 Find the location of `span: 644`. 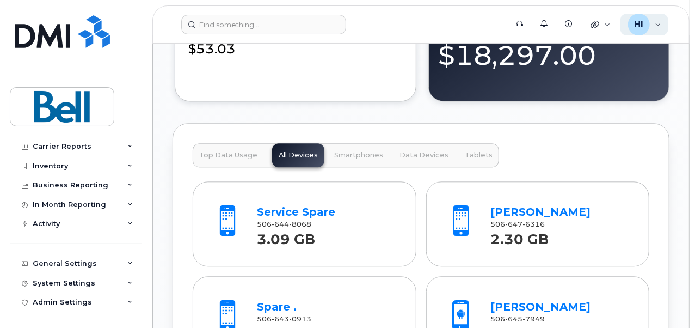

span: 644 is located at coordinates (281, 224).